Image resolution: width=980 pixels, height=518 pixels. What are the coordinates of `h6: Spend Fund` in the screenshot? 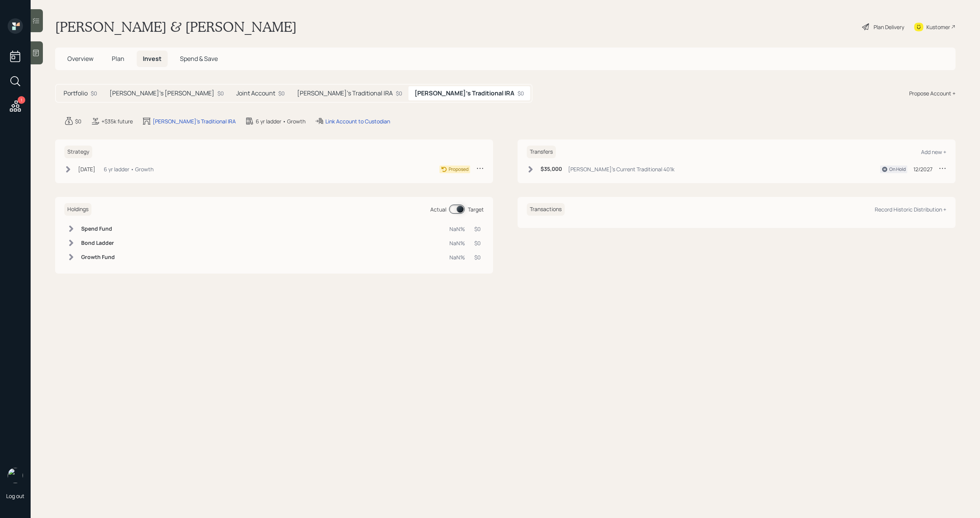 It's located at (98, 229).